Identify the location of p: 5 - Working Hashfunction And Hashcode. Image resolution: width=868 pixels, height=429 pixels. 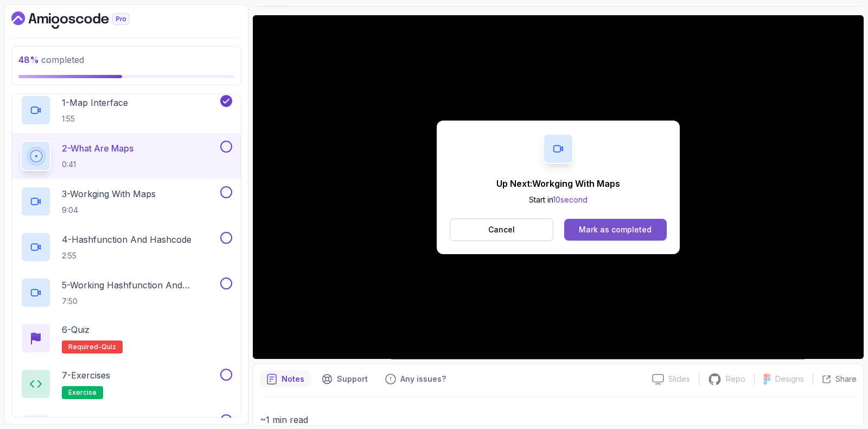
(140, 285).